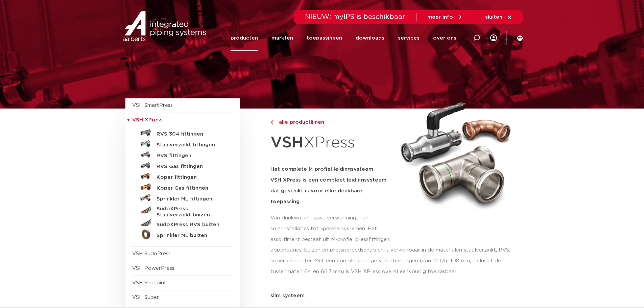 This screenshot has height=308, width=644. Describe the element at coordinates (153, 268) in the screenshot. I see `a: VSH PowerPress` at that location.